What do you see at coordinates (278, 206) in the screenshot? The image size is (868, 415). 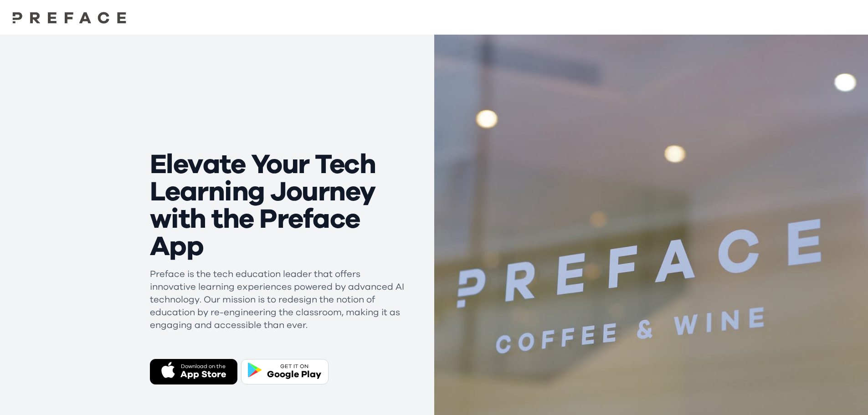 I see `h1: Elevate Your Tech Learning Journey with the Preface App` at bounding box center [278, 206].